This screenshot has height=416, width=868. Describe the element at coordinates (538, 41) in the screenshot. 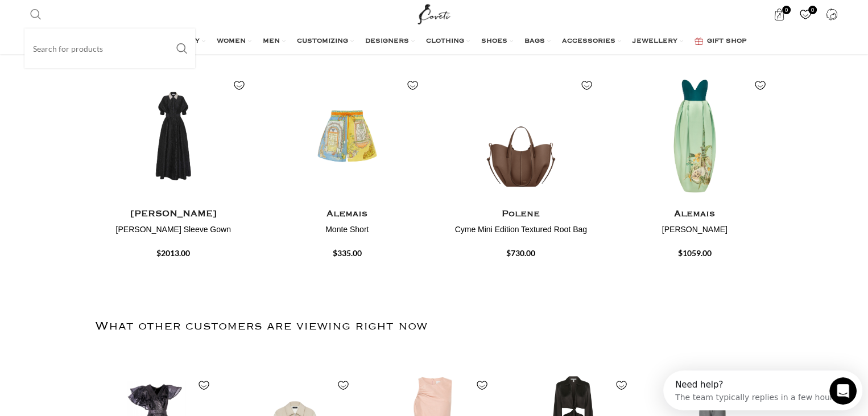

I see `a: BAGS` at that location.